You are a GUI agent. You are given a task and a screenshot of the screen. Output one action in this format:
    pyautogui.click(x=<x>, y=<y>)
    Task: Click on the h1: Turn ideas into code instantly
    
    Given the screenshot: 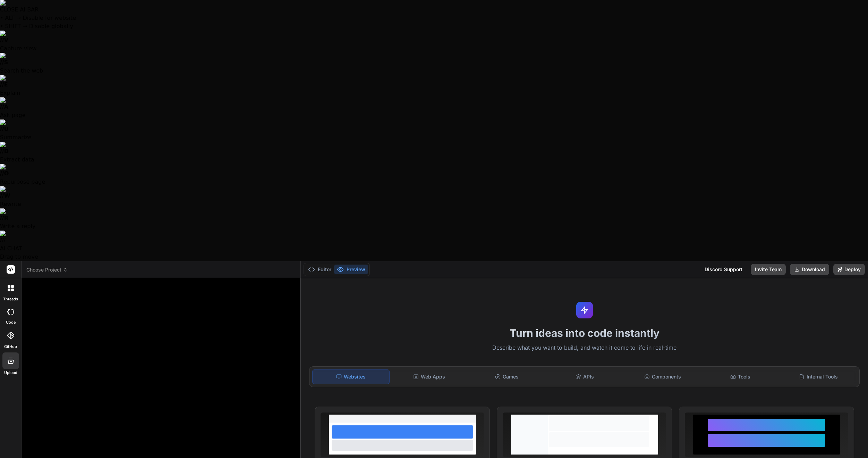 What is the action you would take?
    pyautogui.click(x=584, y=333)
    